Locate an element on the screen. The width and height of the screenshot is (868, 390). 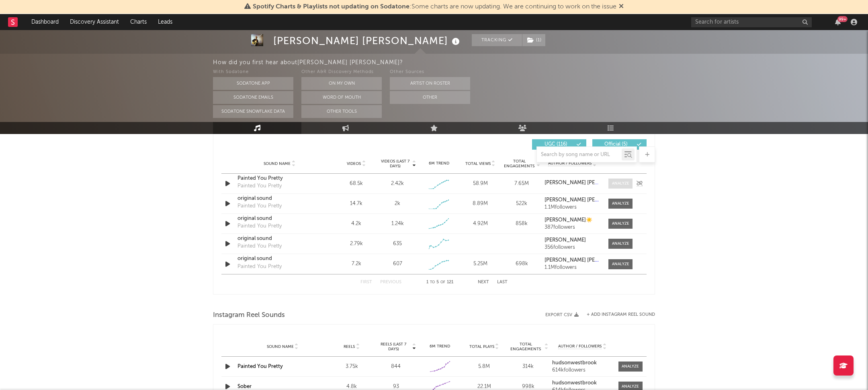
a: Leads is located at coordinates (165, 22).